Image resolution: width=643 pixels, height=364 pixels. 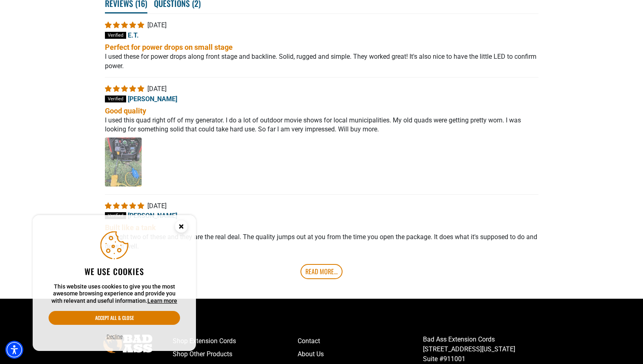 What do you see at coordinates (14, 350) in the screenshot?
I see `div: Accessibility Menu` at bounding box center [14, 350].